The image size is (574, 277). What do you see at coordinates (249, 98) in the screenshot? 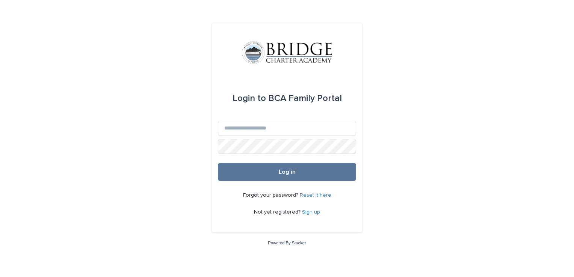
I see `span: Login to` at bounding box center [249, 98].